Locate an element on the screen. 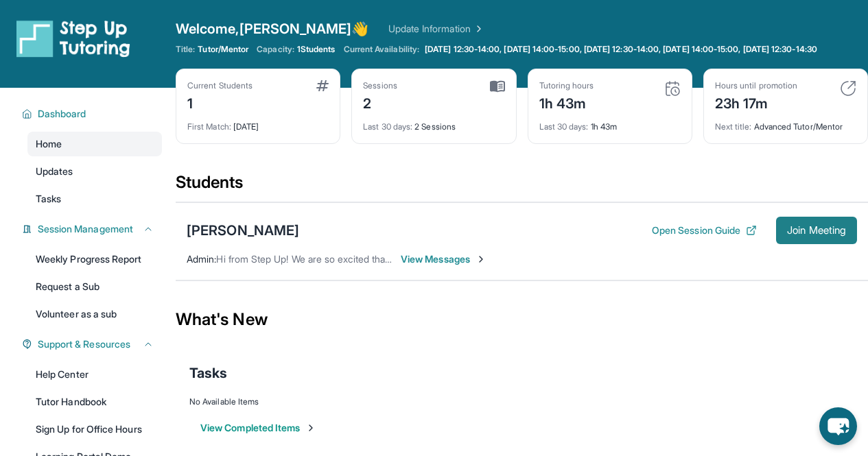  div: 2 is located at coordinates (381, 102).